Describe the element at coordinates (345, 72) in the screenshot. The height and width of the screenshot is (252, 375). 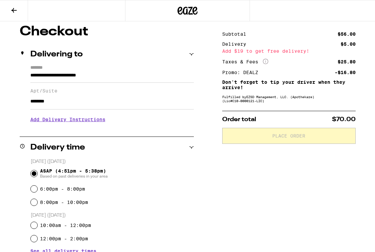
I see `div: -$16.80` at that location.